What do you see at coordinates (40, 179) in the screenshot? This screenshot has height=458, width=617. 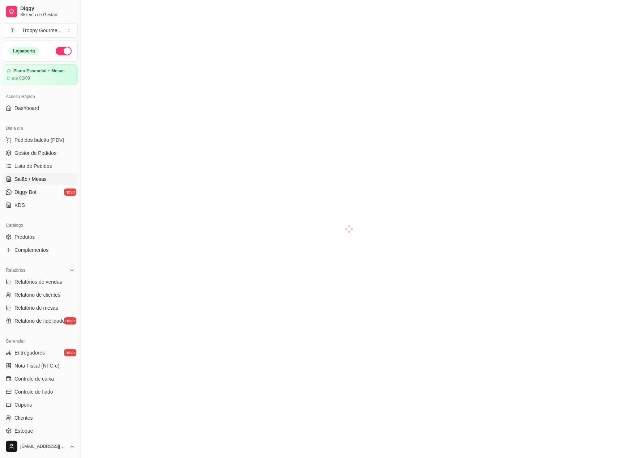 I see `a: Salão / Mesas` at bounding box center [40, 179].